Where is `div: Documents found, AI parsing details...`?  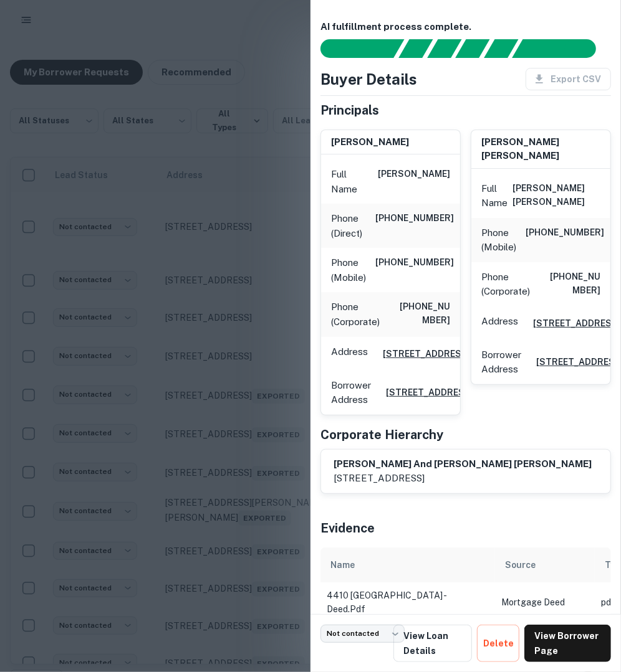 div: Documents found, AI parsing details... is located at coordinates (444, 48).